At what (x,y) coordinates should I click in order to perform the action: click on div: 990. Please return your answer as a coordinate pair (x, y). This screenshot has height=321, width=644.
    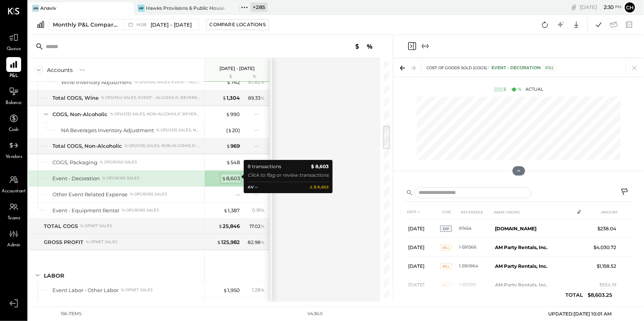
    Looking at the image, I should click on (232, 114).